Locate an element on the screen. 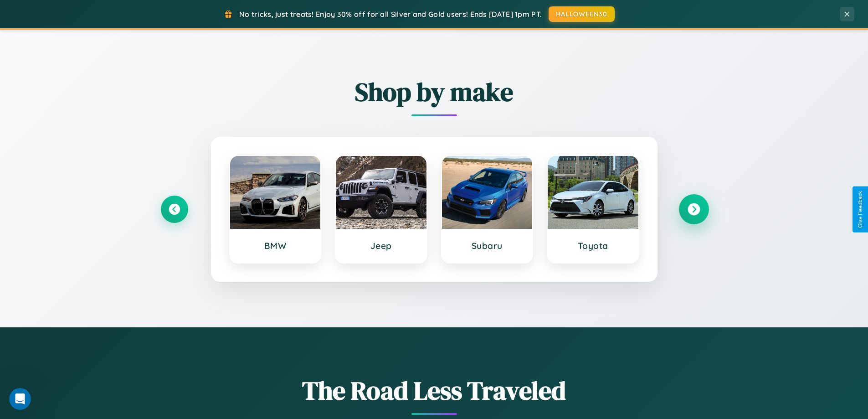 This screenshot has height=419, width=868. h2: Shop by make is located at coordinates (434, 92).